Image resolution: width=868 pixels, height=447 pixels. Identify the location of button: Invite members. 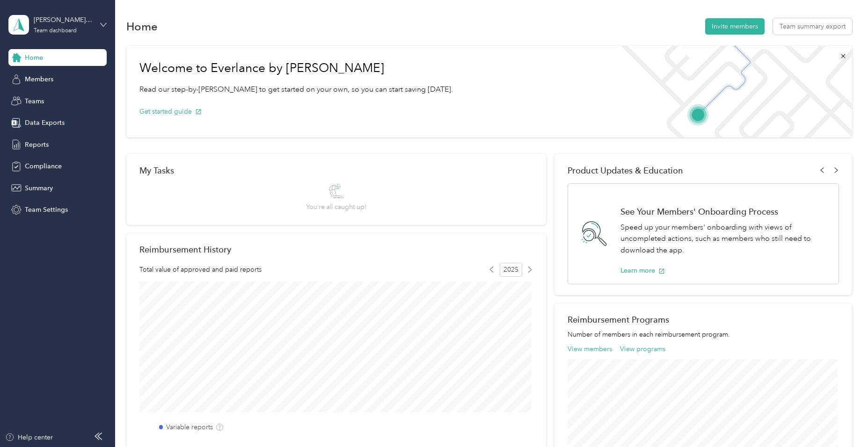
(735, 26).